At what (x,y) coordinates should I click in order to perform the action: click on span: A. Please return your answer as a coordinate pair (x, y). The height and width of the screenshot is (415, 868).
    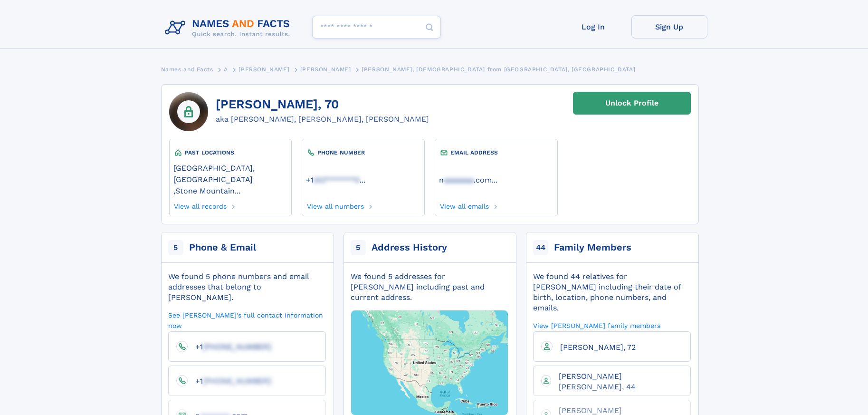
    Looking at the image, I should click on (226, 70).